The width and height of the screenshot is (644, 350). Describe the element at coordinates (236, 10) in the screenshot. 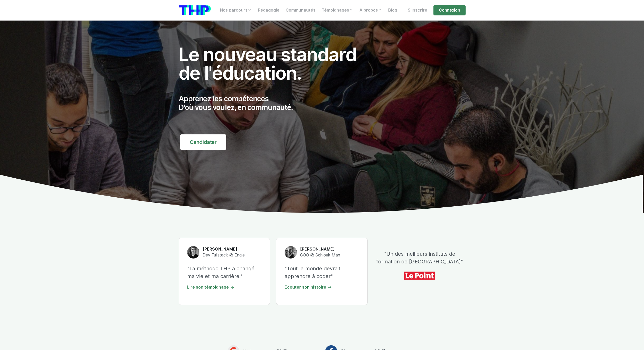

I see `a: Nos parcours` at that location.